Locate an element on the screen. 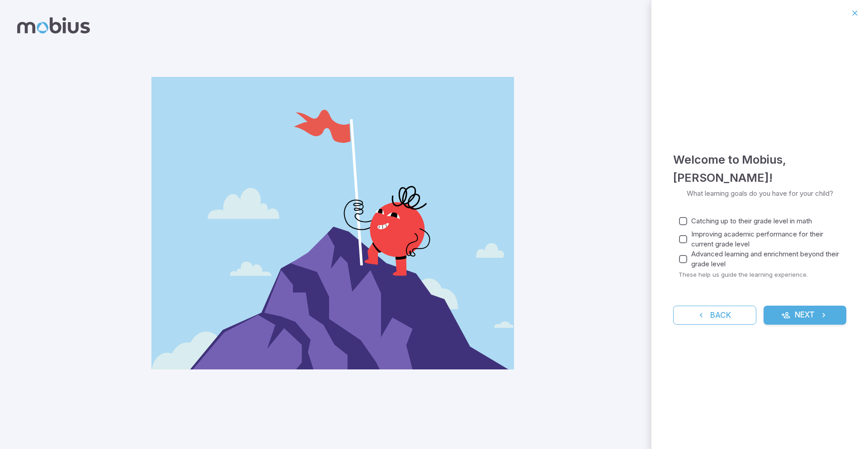  span: Advanced learning and enrichment beyond their grade level is located at coordinates (766, 259).